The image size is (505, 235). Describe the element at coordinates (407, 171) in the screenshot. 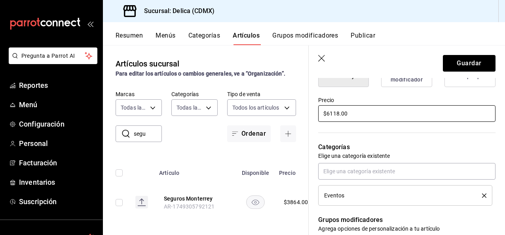

I see `input: Elige una categoría existente` at that location.